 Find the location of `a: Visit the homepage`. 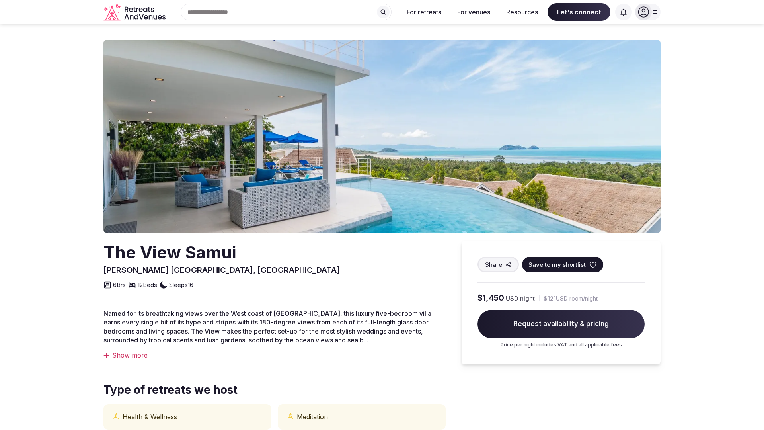

a: Visit the homepage is located at coordinates (135, 12).